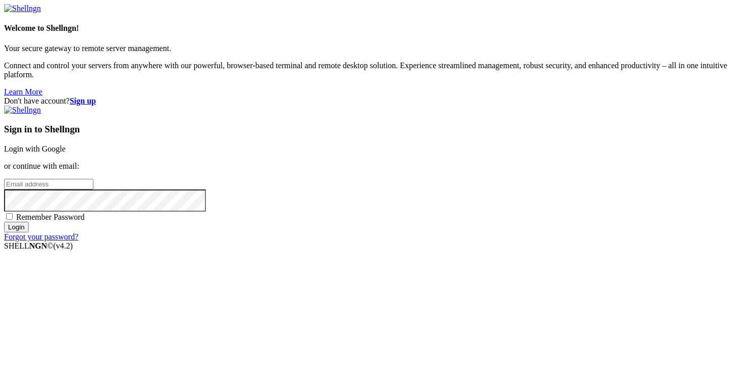 This screenshot has height=388, width=742. I want to click on input: Remember Password, so click(9, 216).